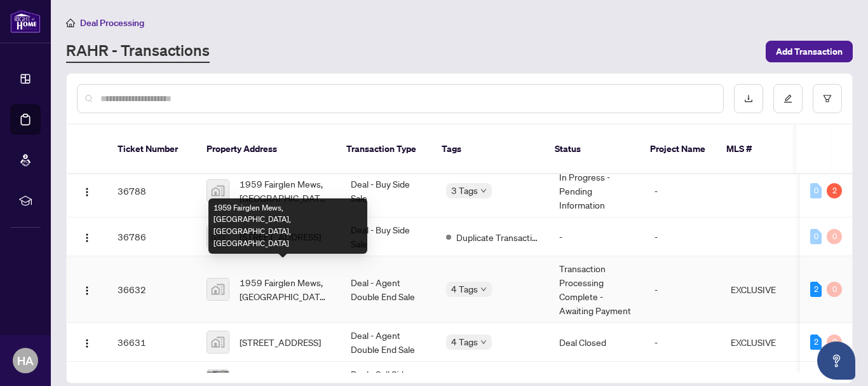 The width and height of the screenshot is (868, 386). I want to click on span: Deal Processing, so click(112, 23).